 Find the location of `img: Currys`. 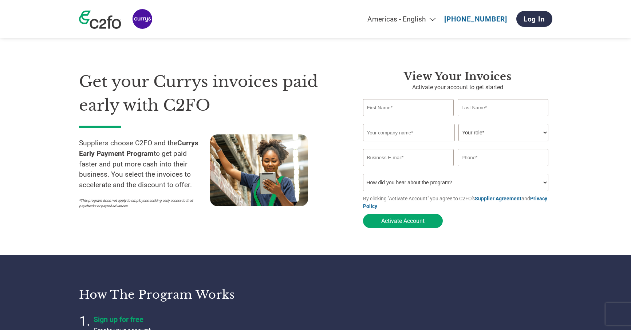

img: Currys is located at coordinates (142, 19).